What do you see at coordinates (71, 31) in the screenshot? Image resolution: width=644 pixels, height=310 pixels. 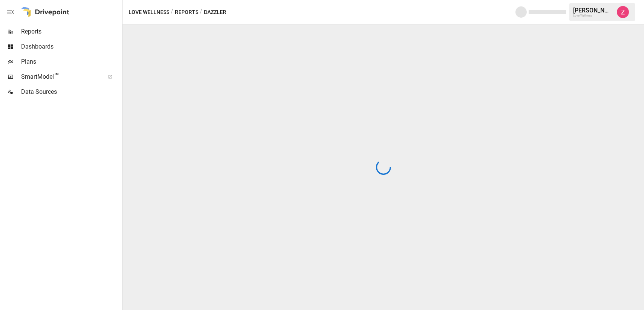 I see `span: Reports` at bounding box center [71, 31].